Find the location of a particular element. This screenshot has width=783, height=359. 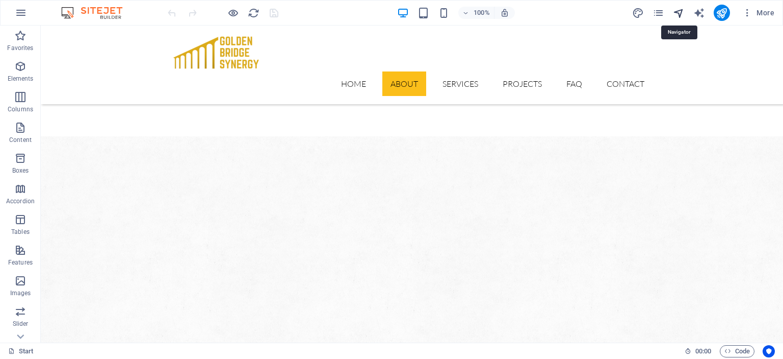

h6: 100% is located at coordinates (482, 13).